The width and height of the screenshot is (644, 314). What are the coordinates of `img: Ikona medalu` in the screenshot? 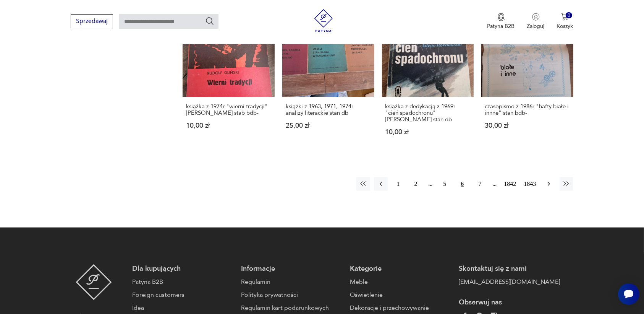 It's located at (501, 18).